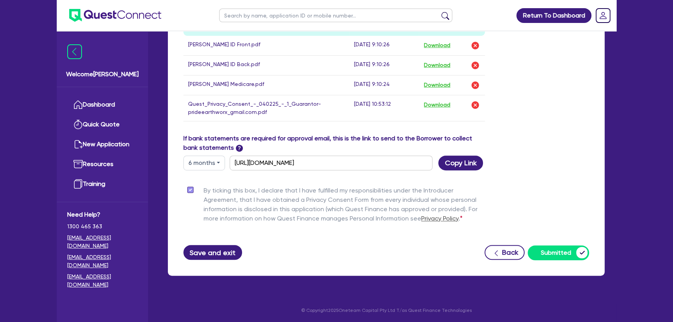  Describe the element at coordinates (75, 52) in the screenshot. I see `img: icon-menu-close` at that location.